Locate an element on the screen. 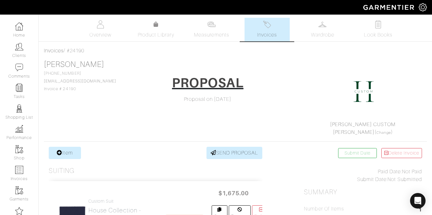 Image resolution: width=432 pixels, height=215 pixels. img: clients-icon-6bae9207a08558b7cb47a8932f037763ab4055f8c8b6bfacd5dc20c3e0201464.png is located at coordinates (19, 46).